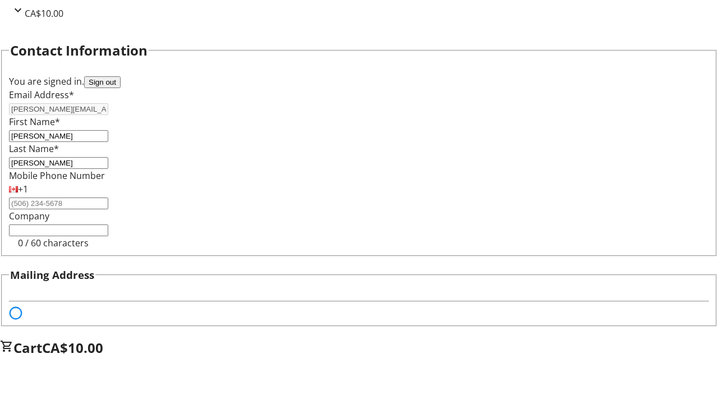 The width and height of the screenshot is (718, 404). What do you see at coordinates (27, 347) in the screenshot?
I see `span: Cart` at bounding box center [27, 347].